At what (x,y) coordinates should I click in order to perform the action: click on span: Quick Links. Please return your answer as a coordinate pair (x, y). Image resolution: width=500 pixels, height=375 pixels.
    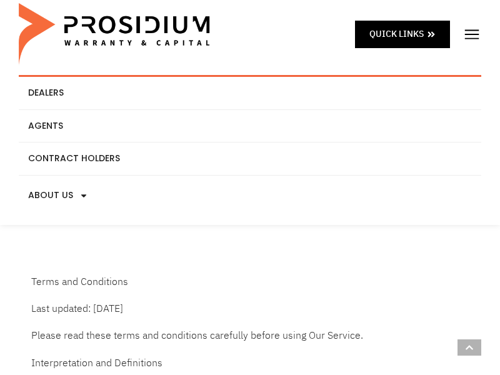
    Looking at the image, I should click on (397, 34).